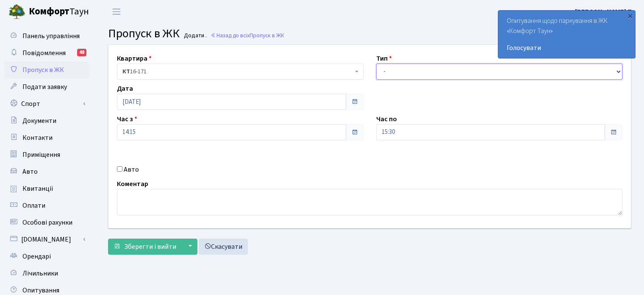 The width and height of the screenshot is (644, 295). I want to click on a: Документи, so click(47, 121).